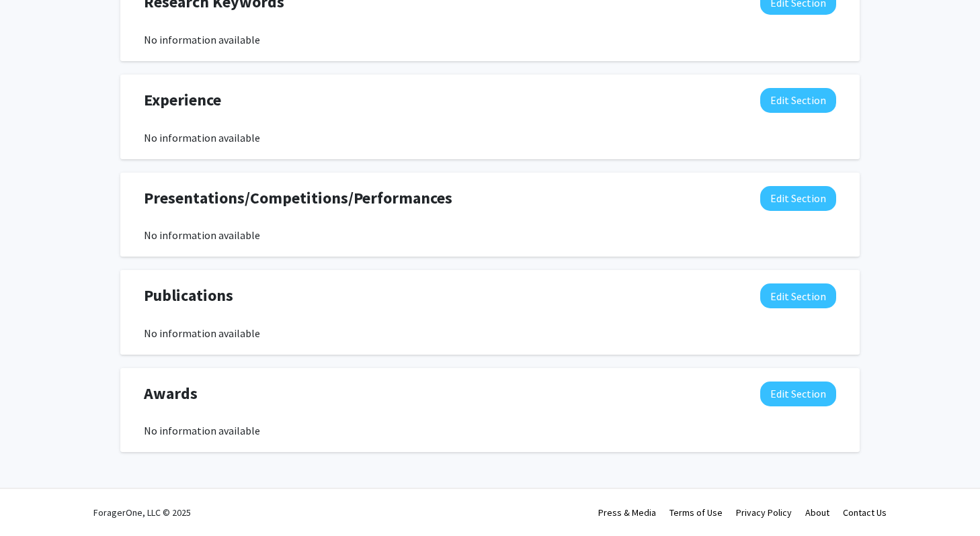 This screenshot has width=980, height=536. What do you see at coordinates (627, 513) in the screenshot?
I see `a: Press & Media` at bounding box center [627, 513].